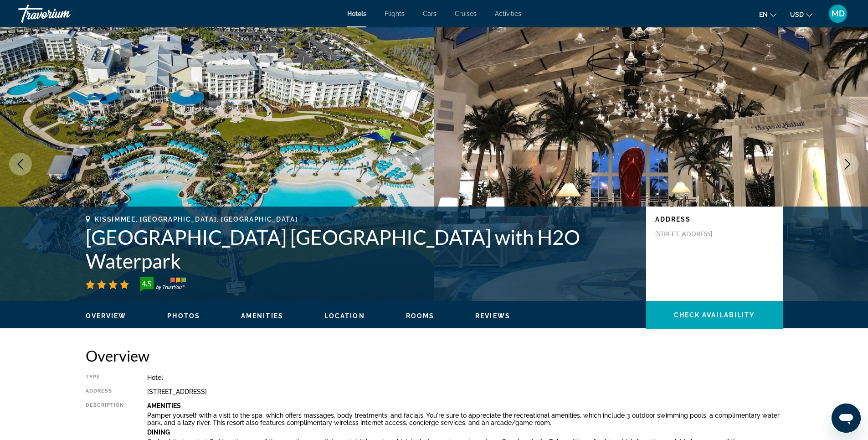 The image size is (868, 440). What do you see at coordinates (147, 284) in the screenshot?
I see `div: 4.5` at bounding box center [147, 284].